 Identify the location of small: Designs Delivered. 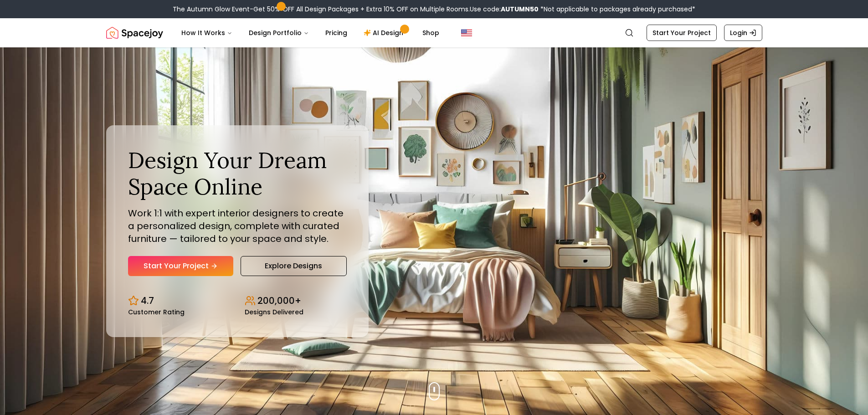
(274, 312).